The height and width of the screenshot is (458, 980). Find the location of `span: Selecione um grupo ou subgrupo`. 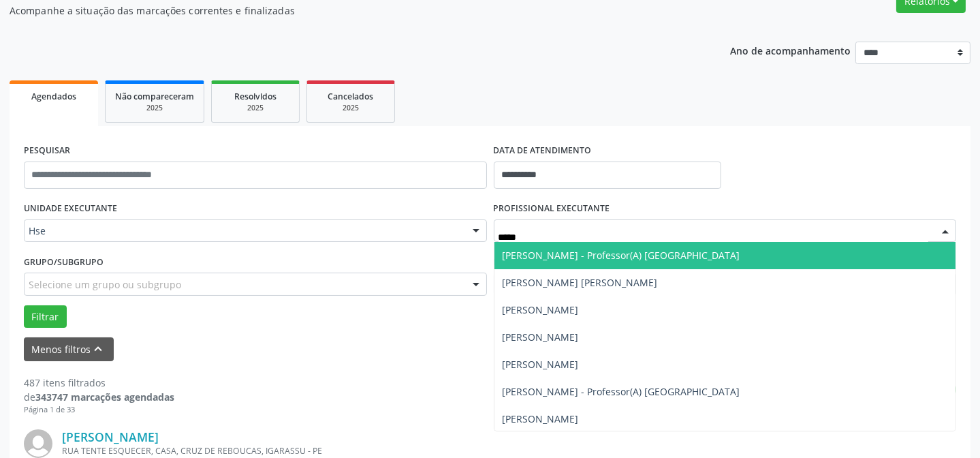

span: Selecione um grupo ou subgrupo is located at coordinates (105, 284).